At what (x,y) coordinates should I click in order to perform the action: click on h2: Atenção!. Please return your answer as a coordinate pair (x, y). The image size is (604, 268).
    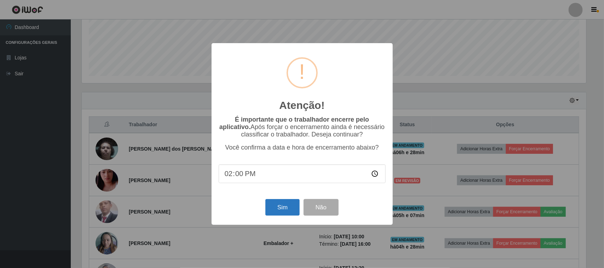
    Looking at the image, I should click on (302, 105).